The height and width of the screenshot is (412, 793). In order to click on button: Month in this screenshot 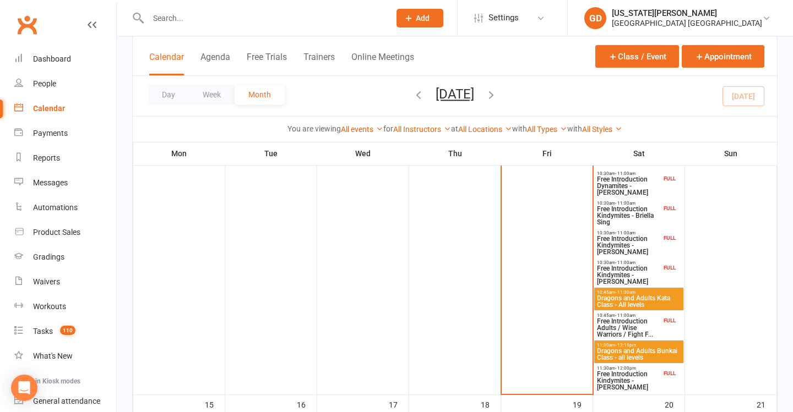, I will do `click(259, 95)`.